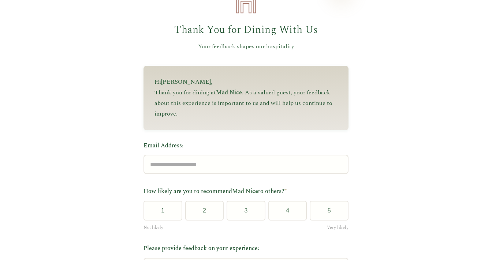 The width and height of the screenshot is (492, 260). I want to click on span: Not likely, so click(153, 228).